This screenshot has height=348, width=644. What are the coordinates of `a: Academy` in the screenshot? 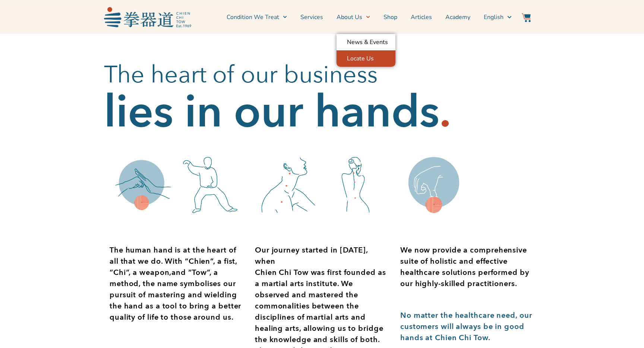 It's located at (458, 17).